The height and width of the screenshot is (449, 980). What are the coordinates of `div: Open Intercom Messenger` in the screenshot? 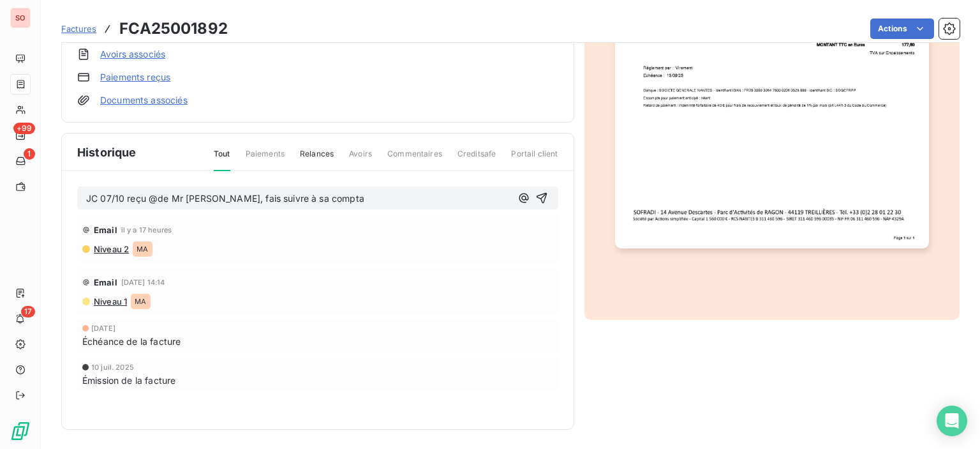 It's located at (952, 421).